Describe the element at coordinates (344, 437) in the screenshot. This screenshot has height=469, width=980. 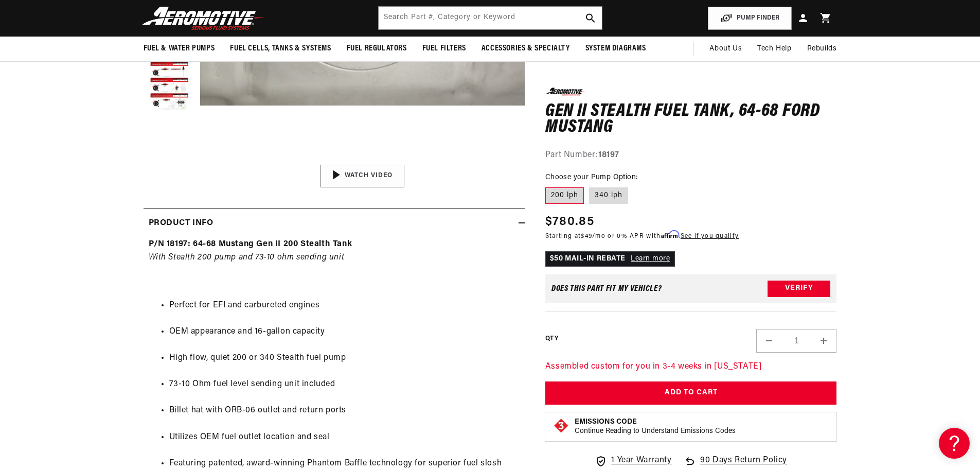
I see `li: Utilizes OEM fuel outlet location and seal` at that location.